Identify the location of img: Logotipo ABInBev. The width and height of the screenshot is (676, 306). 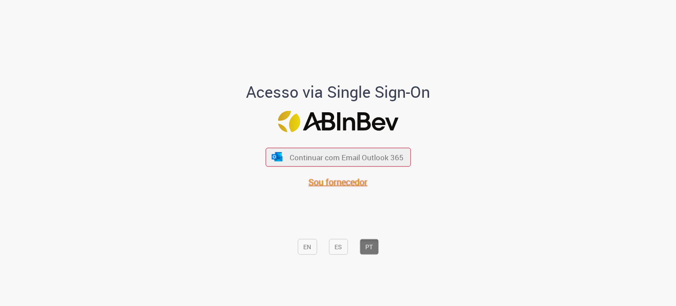
(338, 122).